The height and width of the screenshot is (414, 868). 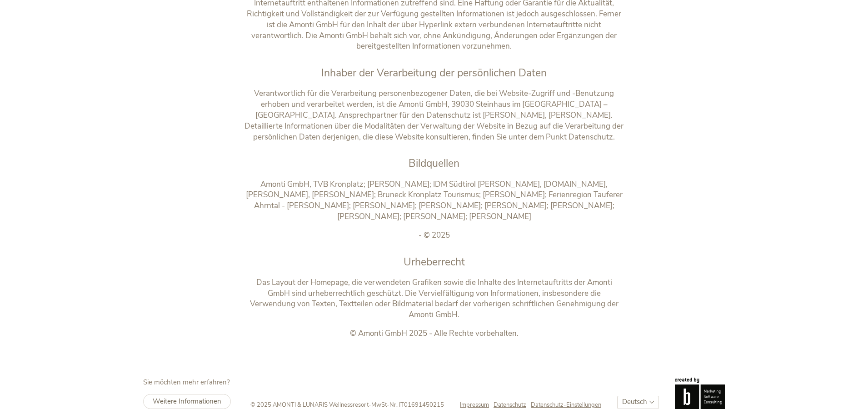 I want to click on span: Weitere Informationen, so click(x=187, y=402).